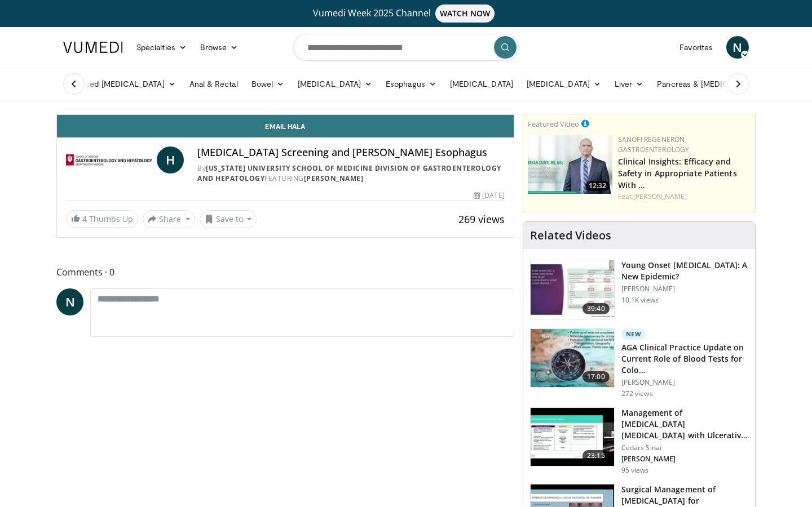  I want to click on small: Featured Video, so click(554, 124).